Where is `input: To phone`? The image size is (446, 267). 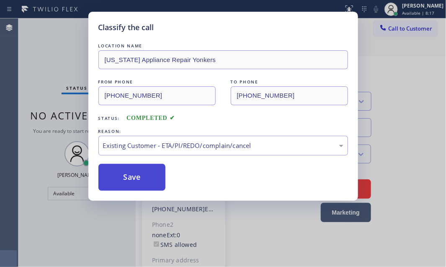 input: To phone is located at coordinates (289, 95).